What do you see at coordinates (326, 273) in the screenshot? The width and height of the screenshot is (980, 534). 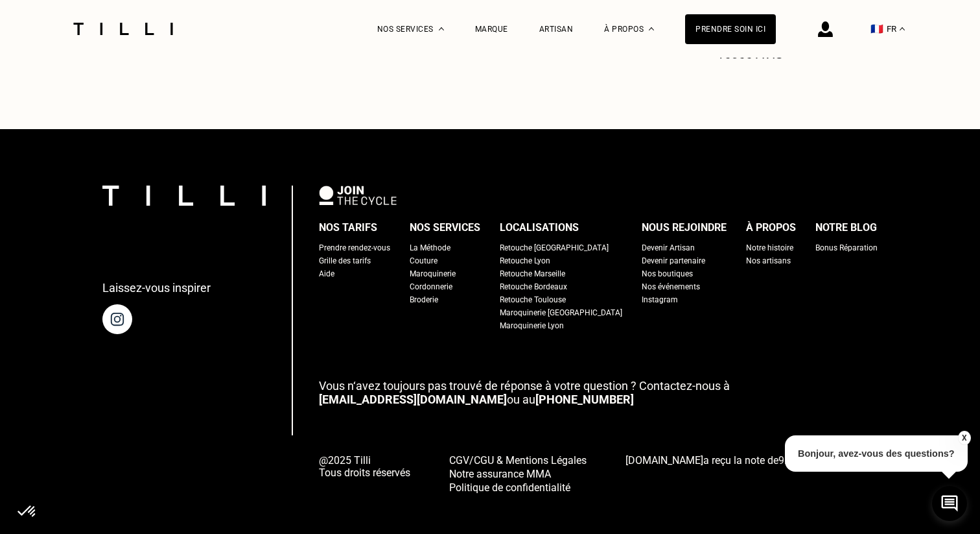 I see `div: Aide` at bounding box center [326, 273].